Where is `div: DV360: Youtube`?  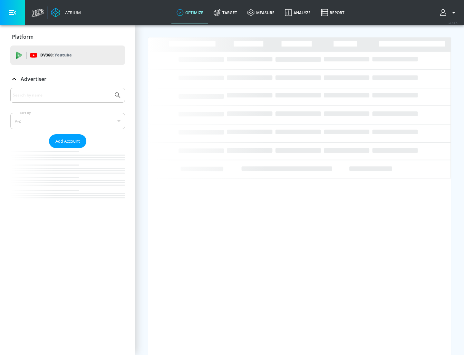
div: DV360: Youtube is located at coordinates (68, 55).